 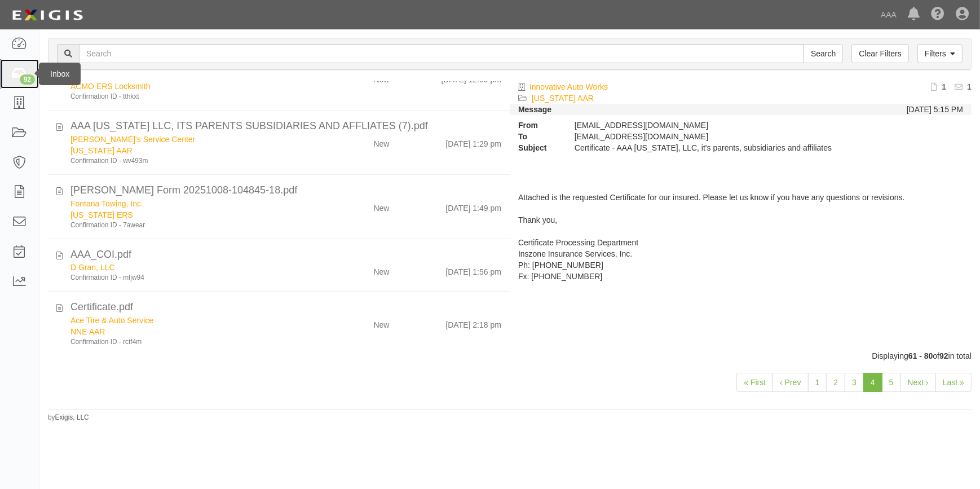 I want to click on div: Confirmation ID - mfjw94, so click(x=192, y=278).